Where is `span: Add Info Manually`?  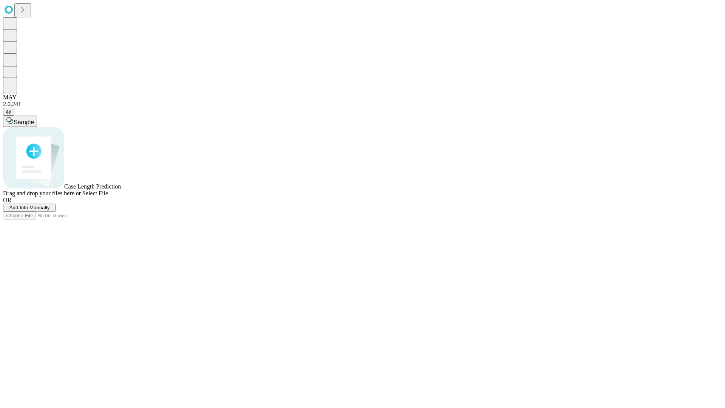 span: Add Info Manually is located at coordinates (29, 207).